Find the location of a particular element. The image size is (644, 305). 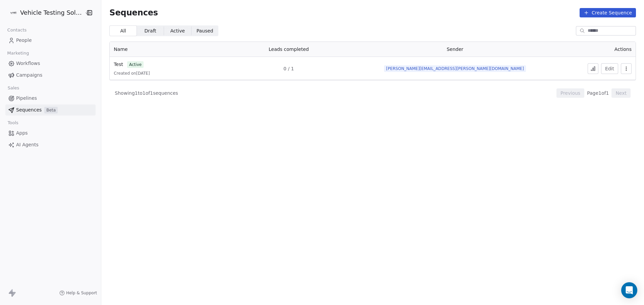

span: People is located at coordinates (24, 40).